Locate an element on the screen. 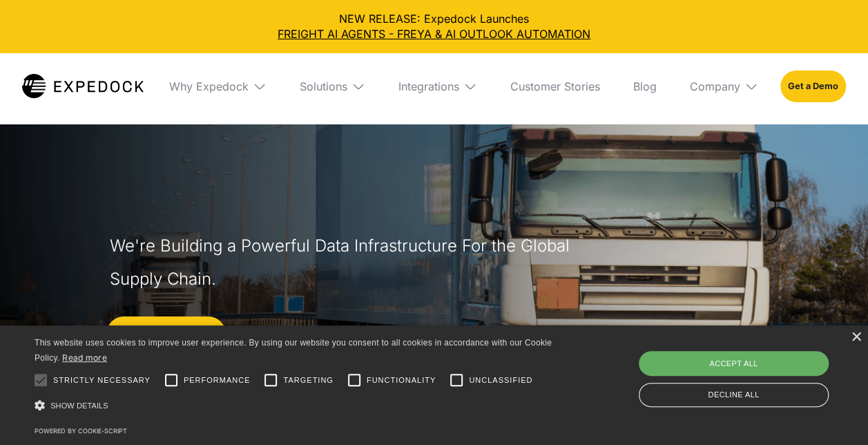 This screenshot has width=868, height=445. a: Read more is located at coordinates (84, 357).